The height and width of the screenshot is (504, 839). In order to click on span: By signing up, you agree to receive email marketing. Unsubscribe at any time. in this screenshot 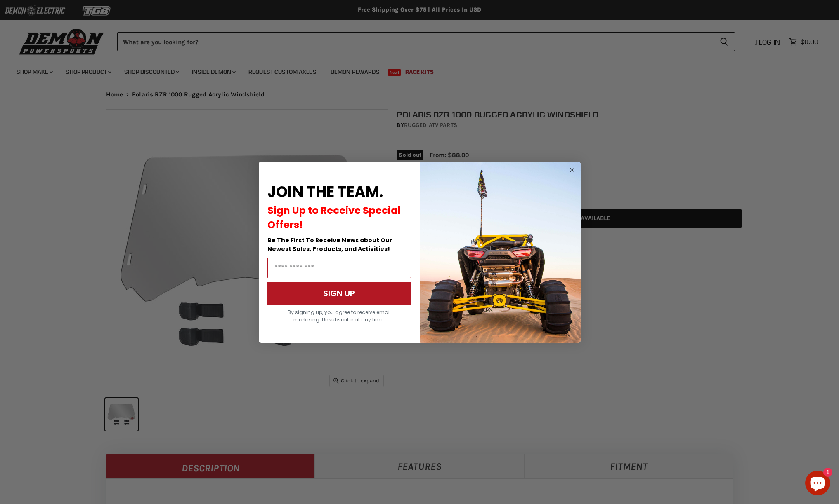, I will do `click(339, 316)`.